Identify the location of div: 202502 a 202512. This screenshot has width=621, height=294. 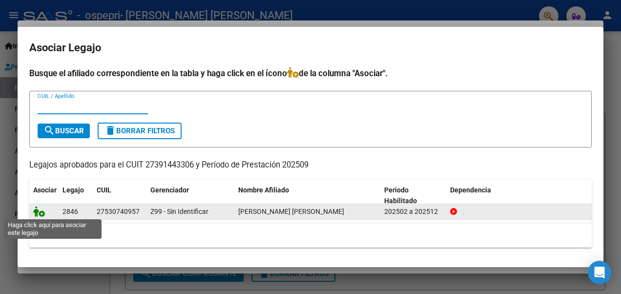
(413, 211).